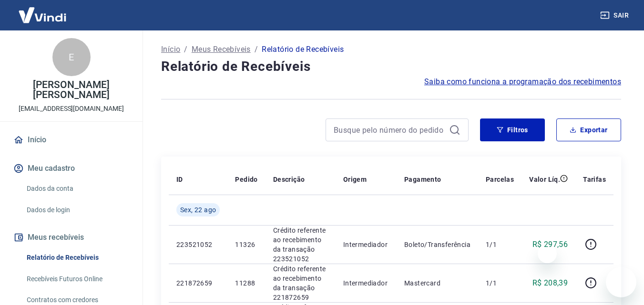 Image resolution: width=644 pixels, height=305 pixels. Describe the element at coordinates (180, 180) in the screenshot. I see `p: ID` at that location.